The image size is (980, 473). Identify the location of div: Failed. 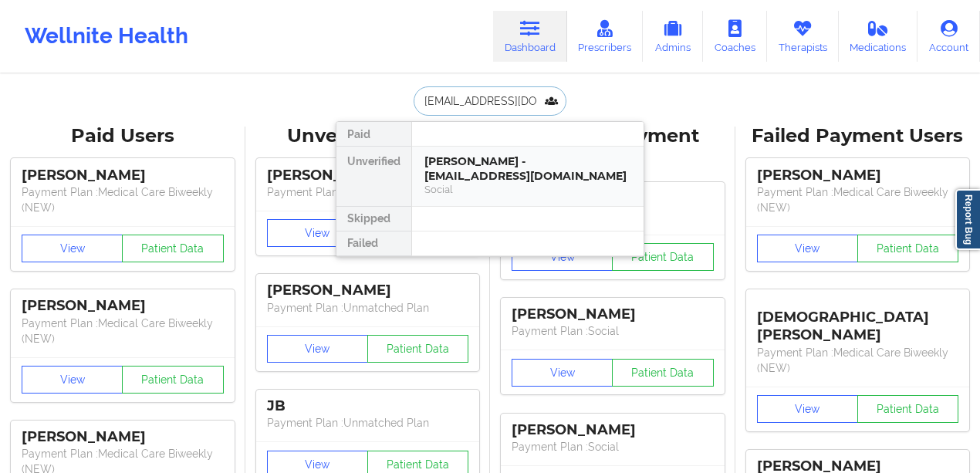
(374, 244).